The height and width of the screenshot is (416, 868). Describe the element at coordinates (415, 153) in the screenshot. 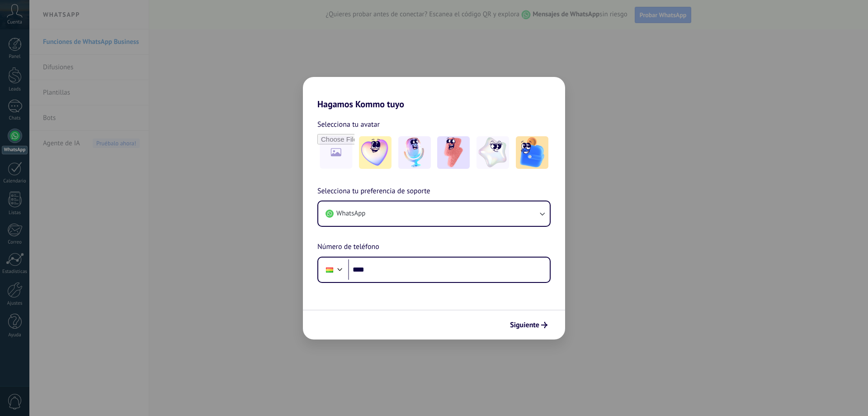

I see `img: -2.jpeg` at that location.